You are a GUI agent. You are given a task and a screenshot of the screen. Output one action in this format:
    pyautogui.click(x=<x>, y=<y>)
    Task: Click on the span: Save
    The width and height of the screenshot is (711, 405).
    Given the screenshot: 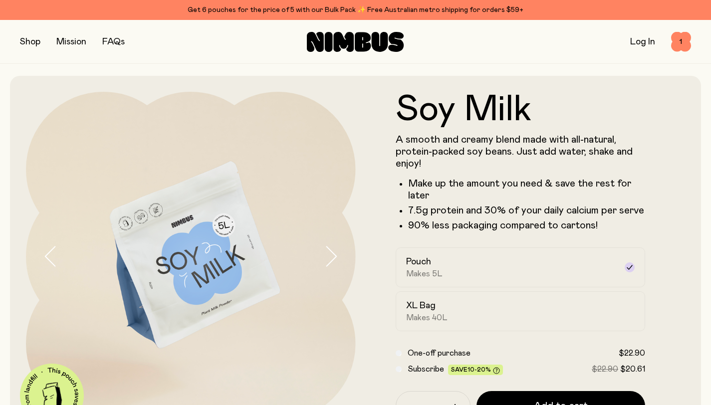 What is the action you would take?
    pyautogui.click(x=476, y=370)
    